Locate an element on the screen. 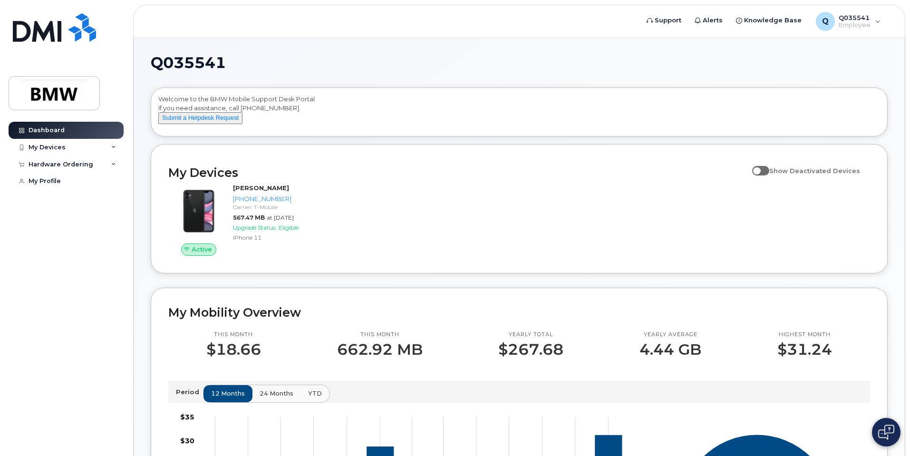 This screenshot has width=910, height=456. button: Submit a Helpdesk Request is located at coordinates (200, 118).